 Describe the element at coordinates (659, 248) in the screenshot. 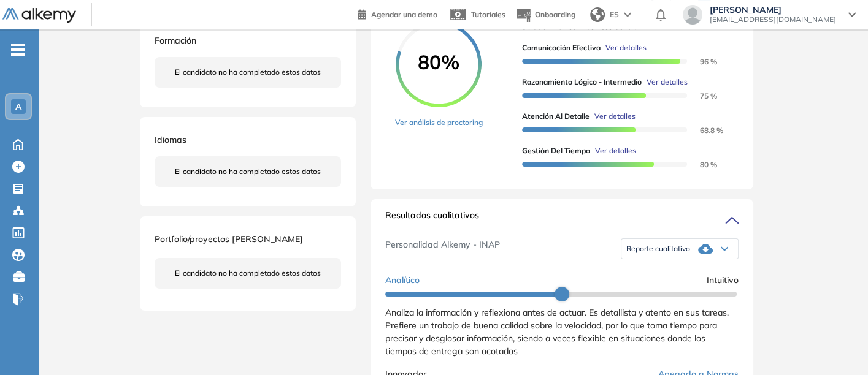

I see `span: Reporte cualitativo` at that location.